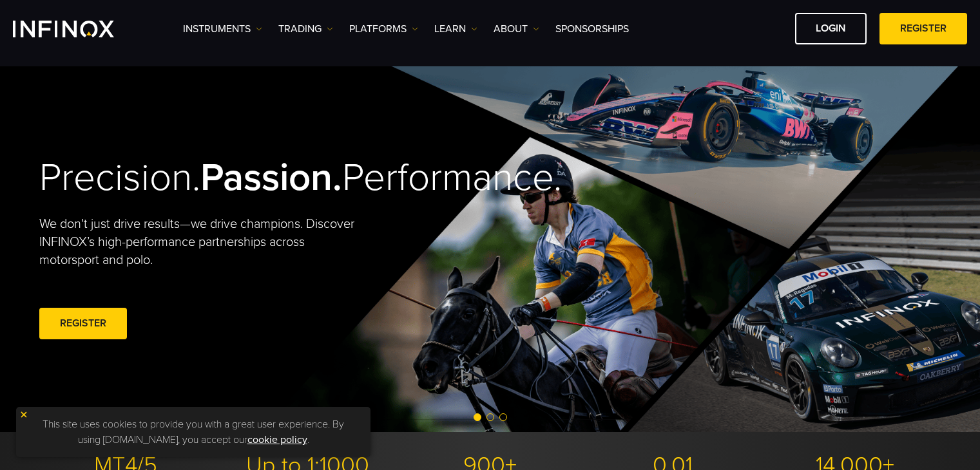  Describe the element at coordinates (516, 29) in the screenshot. I see `a: ABOUT` at that location.